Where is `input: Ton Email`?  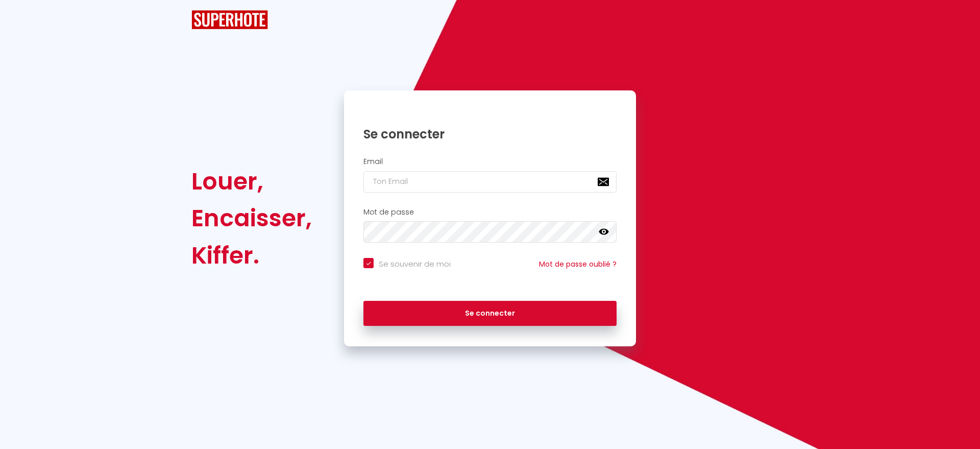
input: Ton Email is located at coordinates (490, 182).